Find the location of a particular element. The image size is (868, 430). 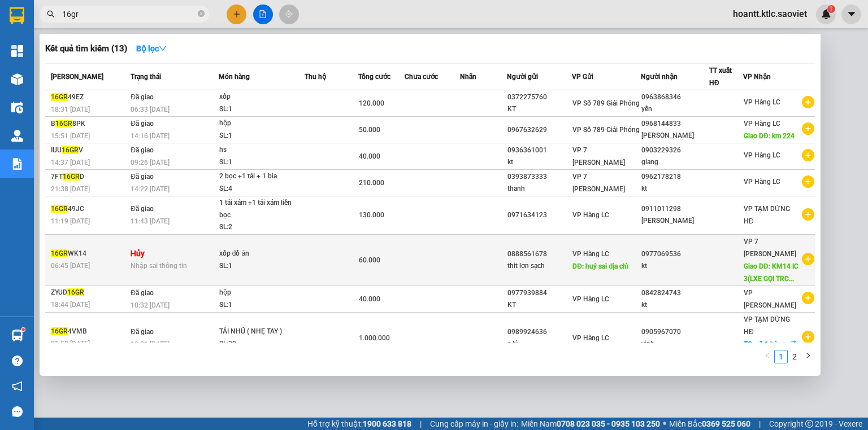

span: question-circle is located at coordinates (17, 361).